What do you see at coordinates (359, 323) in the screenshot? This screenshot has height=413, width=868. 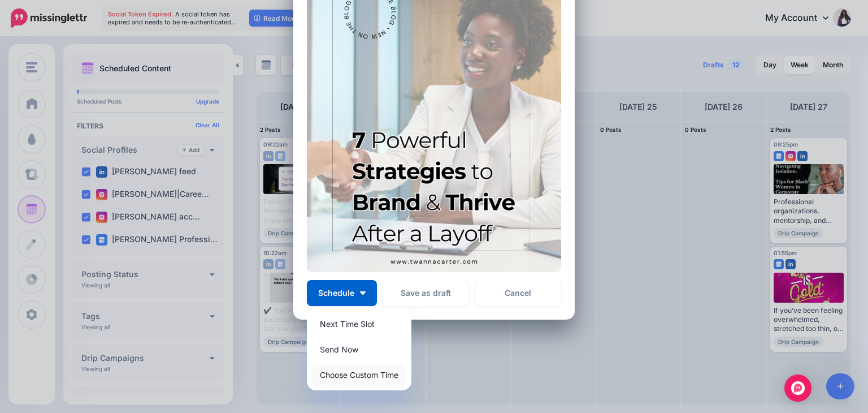 I see `a: Next Time Slot` at bounding box center [359, 323].